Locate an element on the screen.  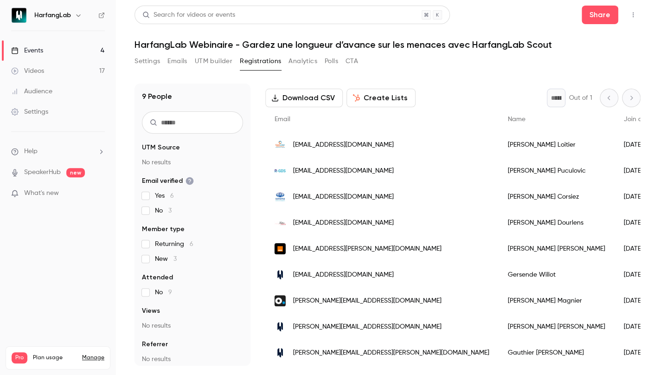
h6: HarfangLab is located at coordinates (52, 15).